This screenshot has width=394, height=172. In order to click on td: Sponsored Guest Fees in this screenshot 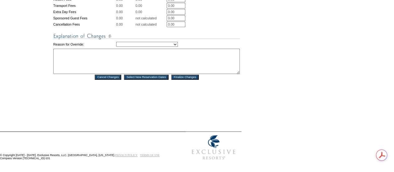, I will do `click(84, 18)`.